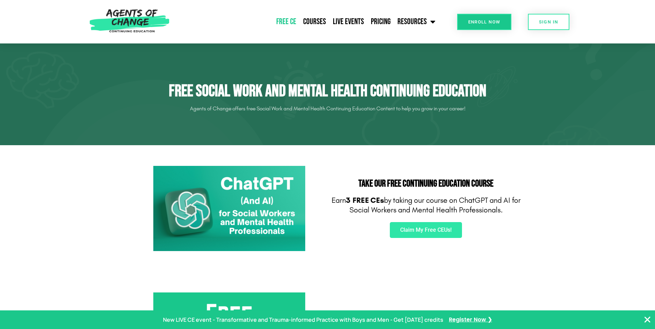 This screenshot has width=655, height=329. I want to click on h2: Take Our FREE Continuing Education Course, so click(426, 184).